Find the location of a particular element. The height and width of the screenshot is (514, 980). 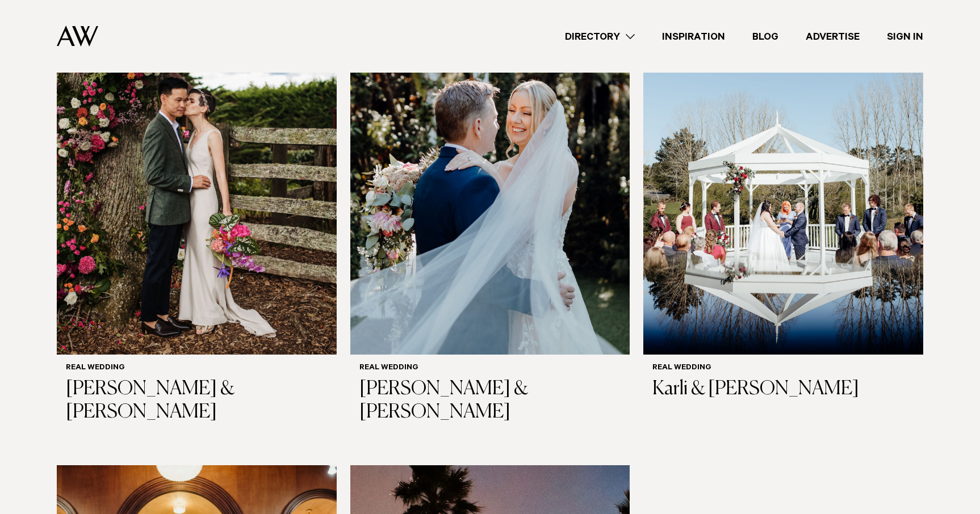

a: Inspiration is located at coordinates (693, 36).